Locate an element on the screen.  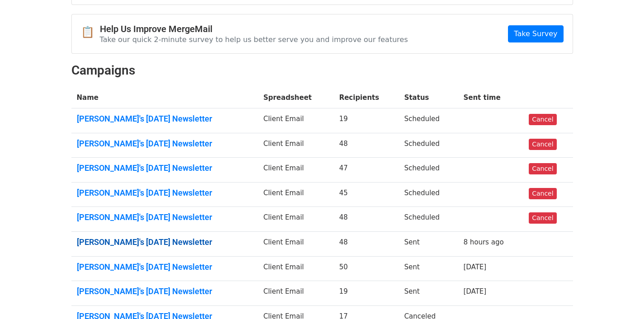
td: 47 is located at coordinates (366, 170).